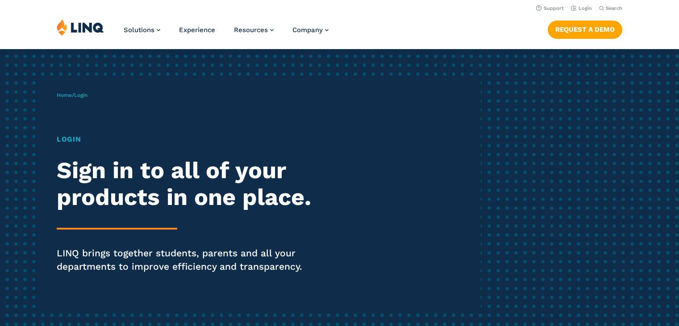 The image size is (679, 326). I want to click on a: Company, so click(310, 30).